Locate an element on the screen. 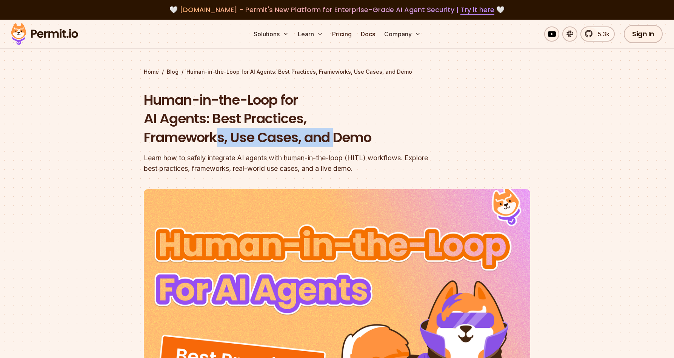 This screenshot has width=674, height=358. a: 5.3k is located at coordinates (598, 34).